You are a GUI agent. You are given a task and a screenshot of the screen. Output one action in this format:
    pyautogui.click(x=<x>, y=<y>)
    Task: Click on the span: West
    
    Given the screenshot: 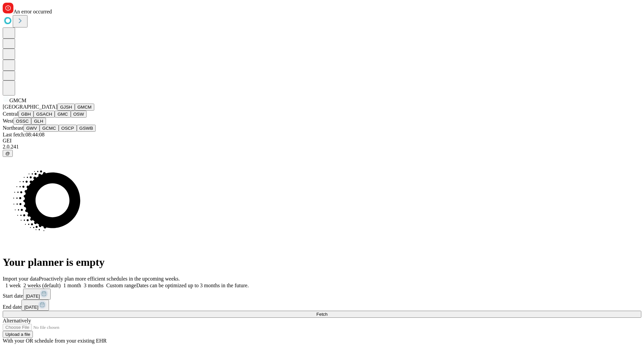 What is the action you would take?
    pyautogui.click(x=8, y=121)
    